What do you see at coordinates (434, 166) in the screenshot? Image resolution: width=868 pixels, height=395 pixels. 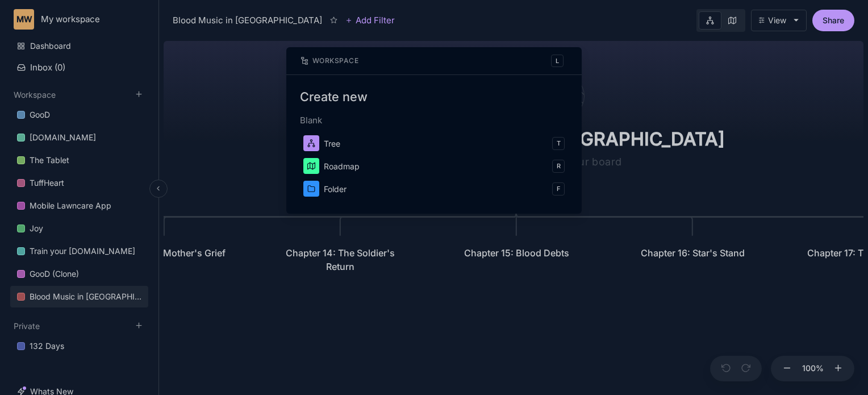 I see `button: Roadmapr` at bounding box center [434, 166].